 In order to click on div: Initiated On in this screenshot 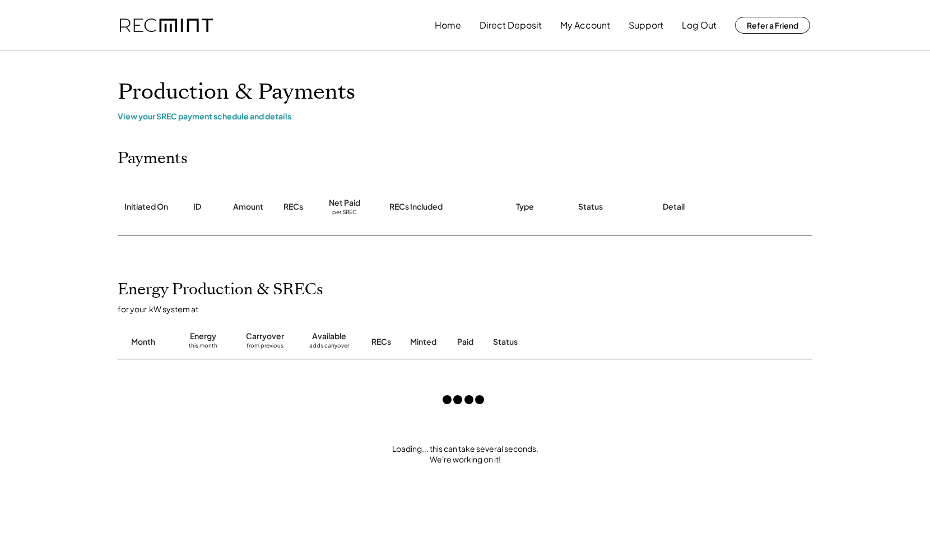, I will do `click(146, 207)`.